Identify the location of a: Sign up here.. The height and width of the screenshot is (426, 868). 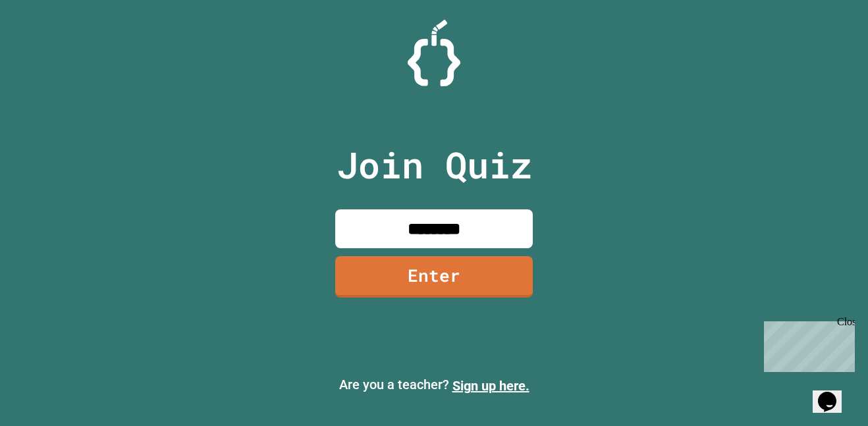
(490, 386).